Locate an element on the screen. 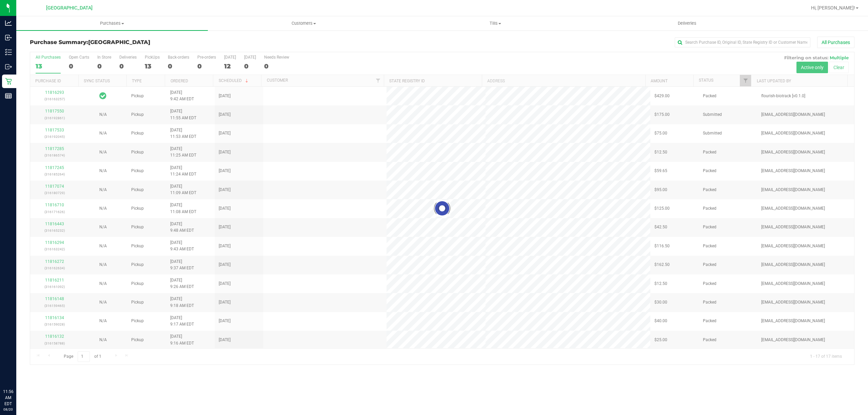 This screenshot has height=415, width=868. a: Customers is located at coordinates (304, 23).